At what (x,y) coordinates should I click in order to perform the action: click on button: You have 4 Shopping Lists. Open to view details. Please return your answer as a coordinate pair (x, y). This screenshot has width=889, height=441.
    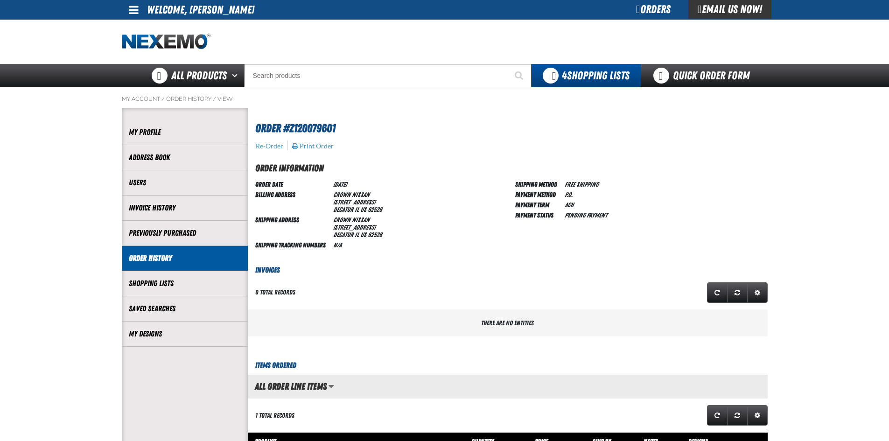
    Looking at the image, I should click on (586, 76).